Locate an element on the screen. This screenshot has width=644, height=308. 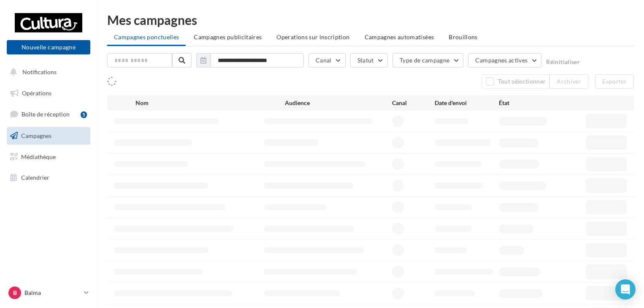
div: Canal is located at coordinates (413, 103).